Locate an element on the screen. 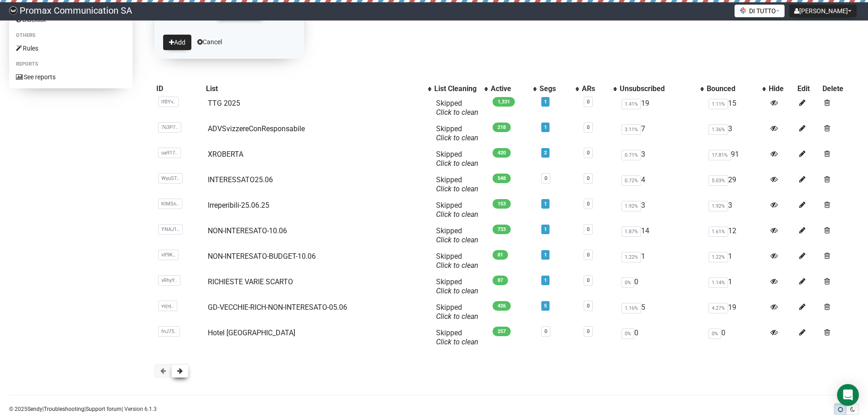 The height and width of the screenshot is (415, 868). th: ARs: No sort applied, activate to apply an ascending sort is located at coordinates (598, 89).